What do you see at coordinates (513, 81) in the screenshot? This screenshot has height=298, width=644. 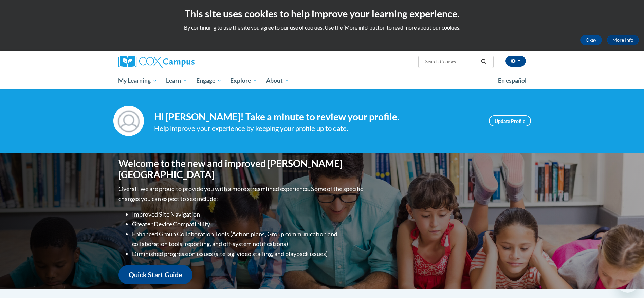 I see `a: En español` at bounding box center [513, 81].